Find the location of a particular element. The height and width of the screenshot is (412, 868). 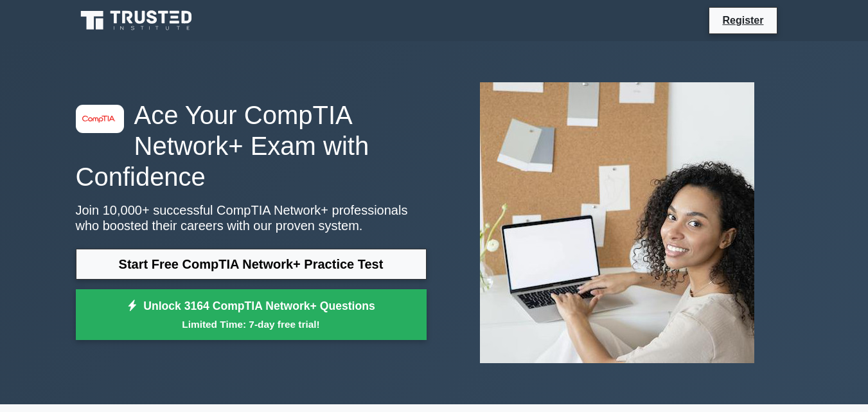

p: Join 10,000+ successful CompTIA Network+ professionals who boosted their careers with our proven ... is located at coordinates (252, 218).